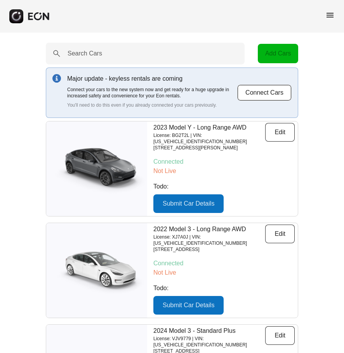  I want to click on img: info, so click(57, 78).